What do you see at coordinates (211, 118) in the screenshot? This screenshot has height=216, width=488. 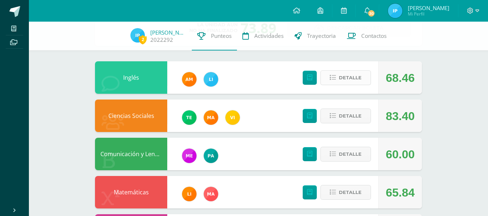 I see `img: 266030d5bbfb4fab9f05b9da2ad38396.png` at bounding box center [211, 118].